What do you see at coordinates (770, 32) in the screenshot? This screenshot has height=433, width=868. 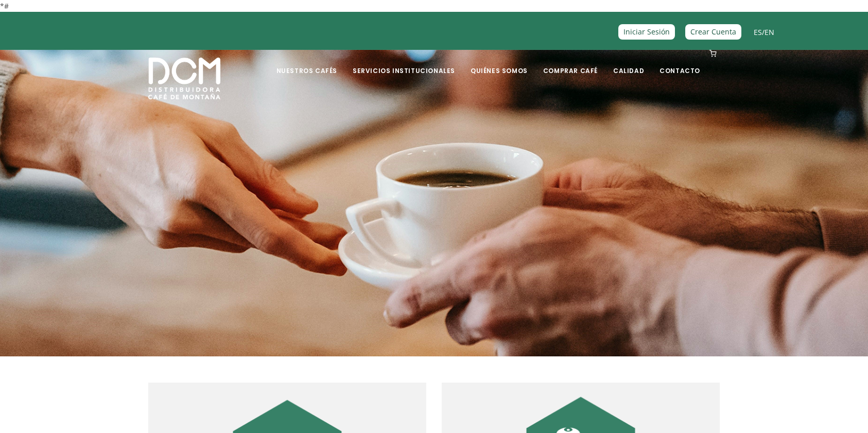 I see `a: EN` at bounding box center [770, 32].